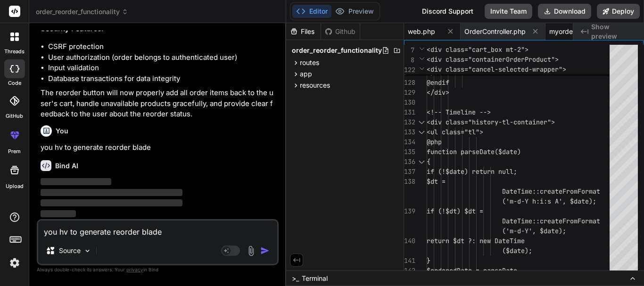 This screenshot has height=286, width=644. What do you see at coordinates (534, 231) in the screenshot?
I see `span: ('m-d-Y', $date);` at bounding box center [534, 231].